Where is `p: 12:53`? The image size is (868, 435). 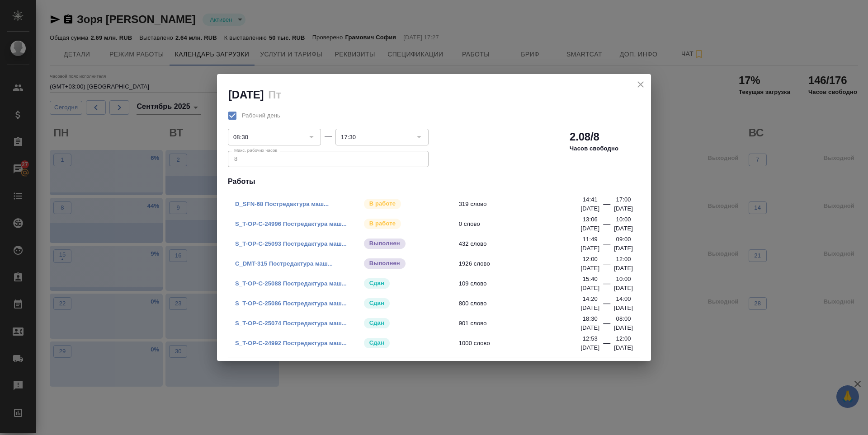
p: 12:53 is located at coordinates (590, 339).